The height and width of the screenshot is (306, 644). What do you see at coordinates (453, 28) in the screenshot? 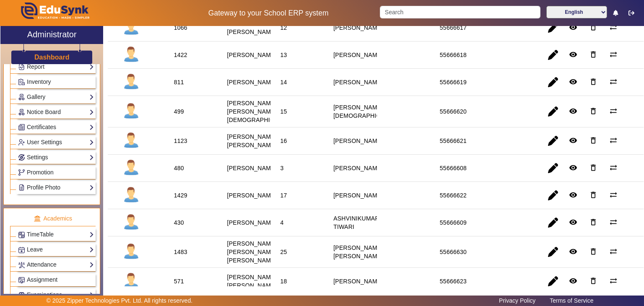
I see `div: 55666617` at bounding box center [453, 28].